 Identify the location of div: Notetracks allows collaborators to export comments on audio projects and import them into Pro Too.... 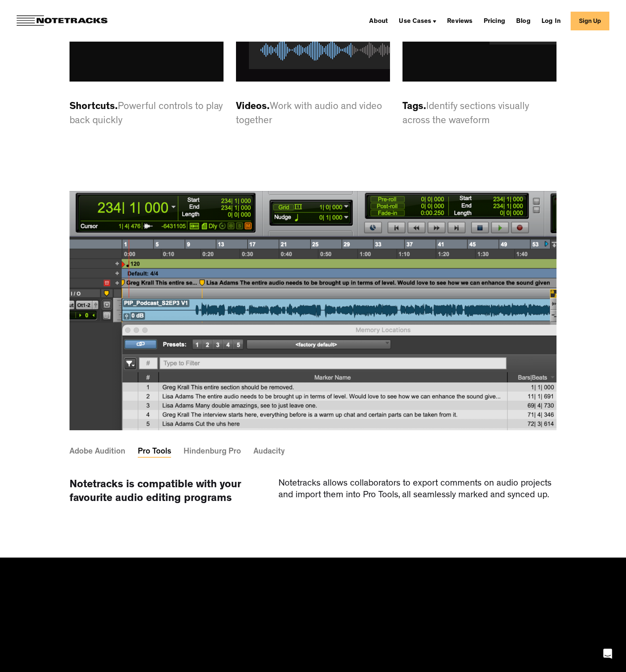
(417, 492).